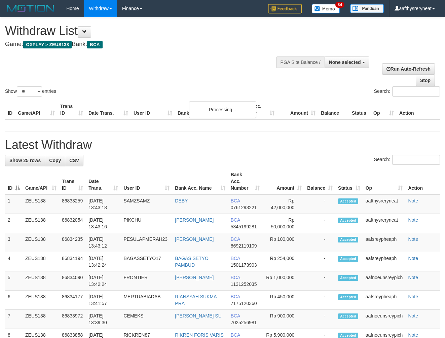  I want to click on th: Status: activate to sort column ascending, so click(349, 181).